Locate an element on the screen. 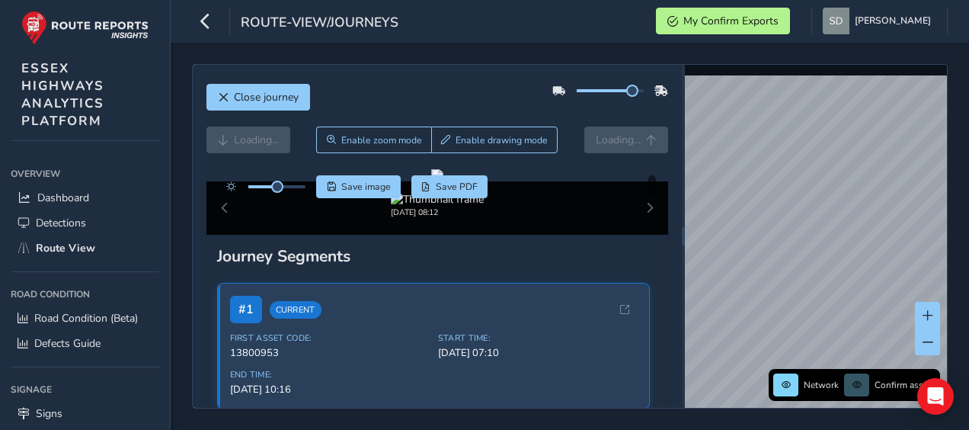  button: Draw is located at coordinates (494, 139).